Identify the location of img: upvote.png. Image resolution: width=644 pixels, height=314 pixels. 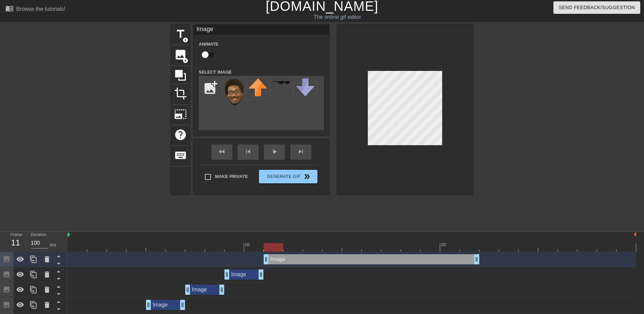
(258, 87).